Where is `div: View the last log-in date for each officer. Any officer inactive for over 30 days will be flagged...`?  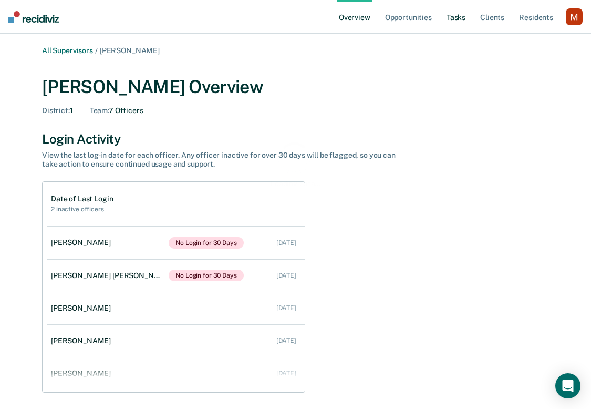
div: View the last log-in date for each officer. Any officer inactive for over 30 days will be flagged... is located at coordinates (226, 160).